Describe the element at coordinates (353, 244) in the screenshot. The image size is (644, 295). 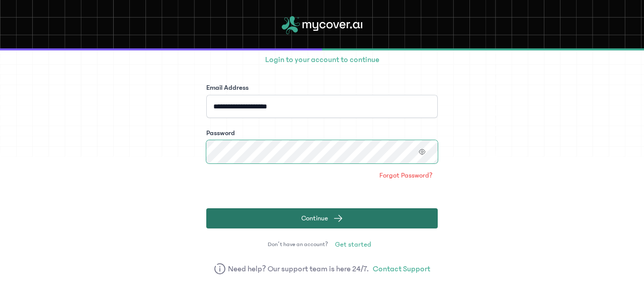
I see `a: Get started` at that location.